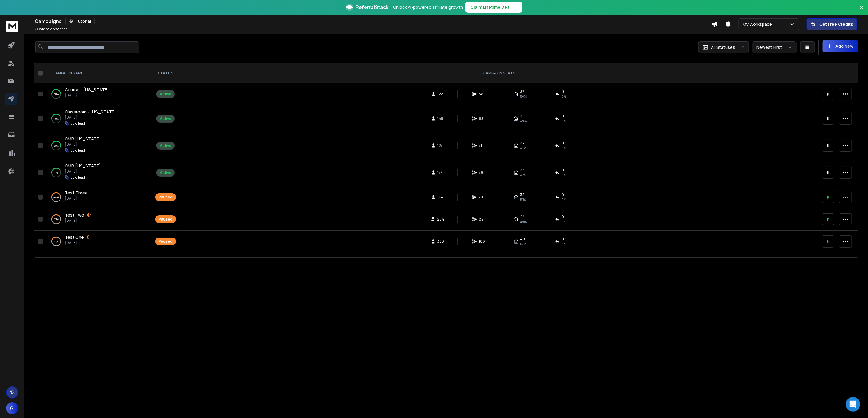 The height and width of the screenshot is (418, 868). I want to click on span: 106, so click(482, 242).